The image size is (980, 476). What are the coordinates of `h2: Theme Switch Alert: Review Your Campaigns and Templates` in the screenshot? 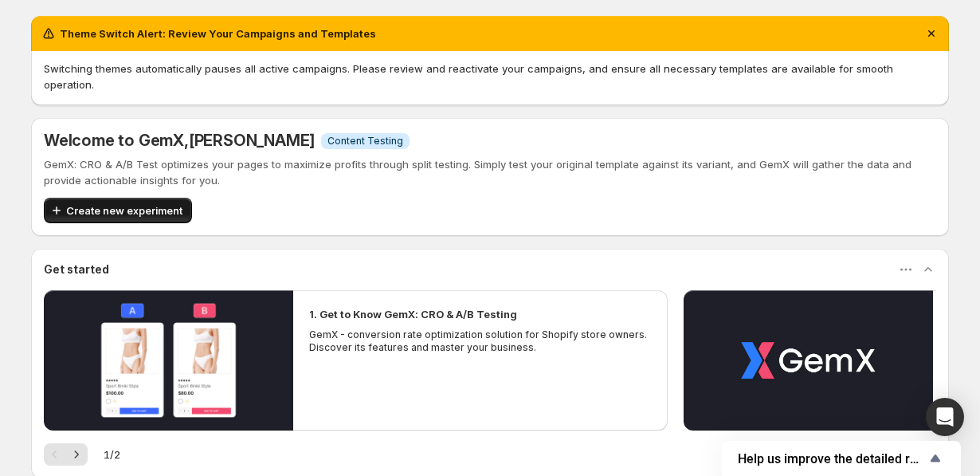 It's located at (218, 34).